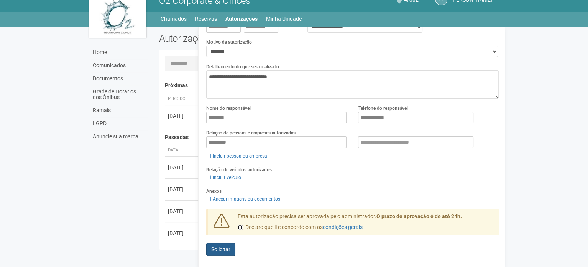 The height and width of the screenshot is (267, 588). I want to click on h4: Passadas, so click(329, 137).